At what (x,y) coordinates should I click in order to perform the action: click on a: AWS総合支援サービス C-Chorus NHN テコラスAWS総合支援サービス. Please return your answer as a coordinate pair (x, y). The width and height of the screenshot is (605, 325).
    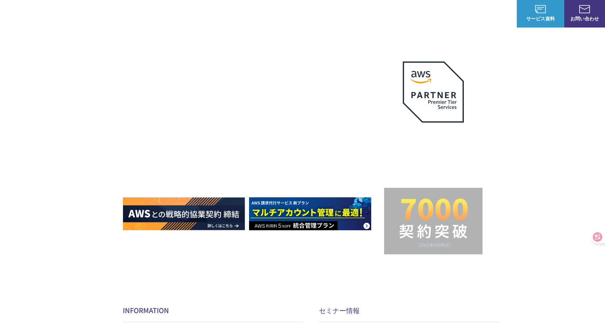
    Looking at the image, I should click on (69, 14).